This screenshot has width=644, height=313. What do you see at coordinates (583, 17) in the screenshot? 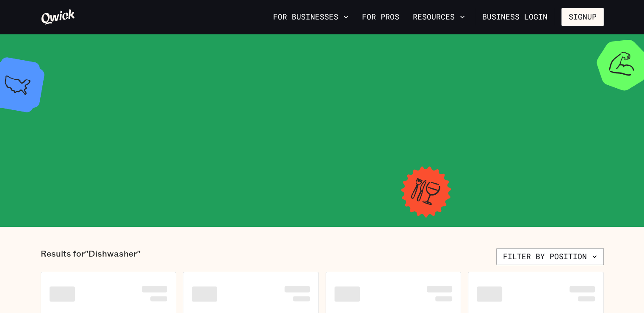
I see `button: Signup` at bounding box center [583, 17].